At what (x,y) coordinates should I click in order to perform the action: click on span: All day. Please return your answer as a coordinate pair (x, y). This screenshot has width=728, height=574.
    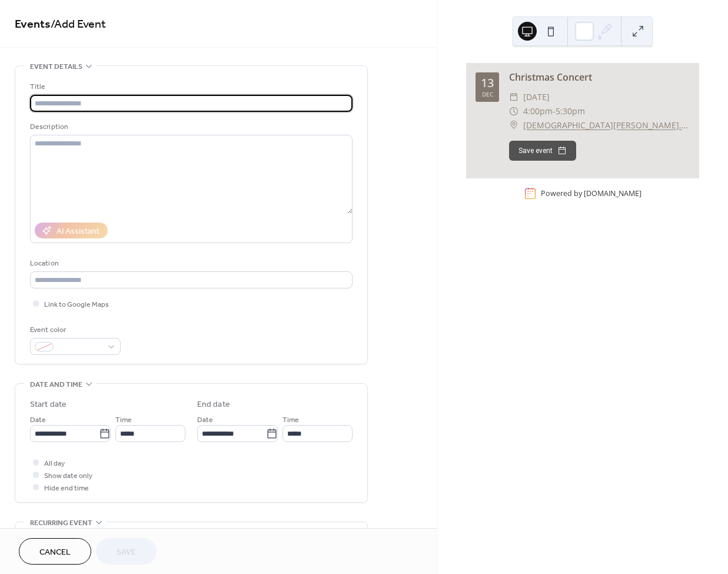
    Looking at the image, I should click on (54, 463).